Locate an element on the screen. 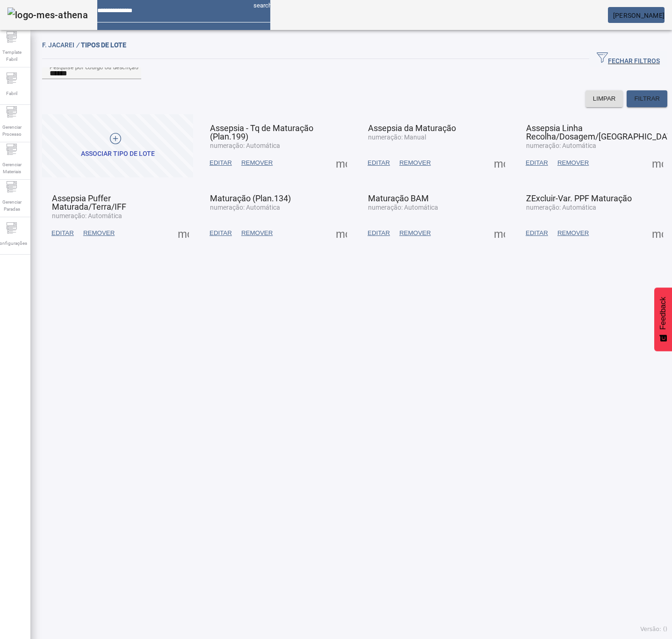 The image size is (672, 639). span: Maturação (Plan.134) is located at coordinates (250, 198).